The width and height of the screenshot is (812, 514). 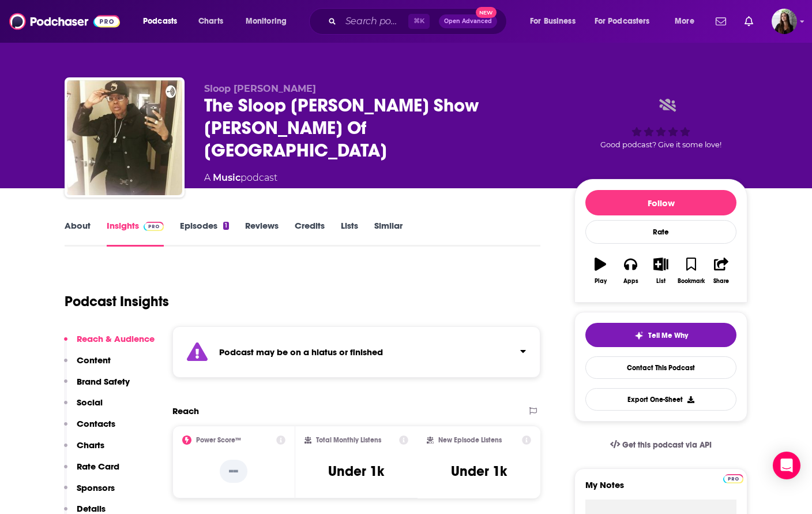 I want to click on span: Open Advanced, so click(x=468, y=22).